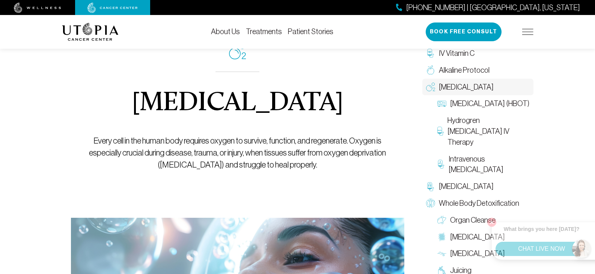 The width and height of the screenshot is (595, 274). Describe the element at coordinates (479, 203) in the screenshot. I see `span: Whole Body Detoxification` at that location.